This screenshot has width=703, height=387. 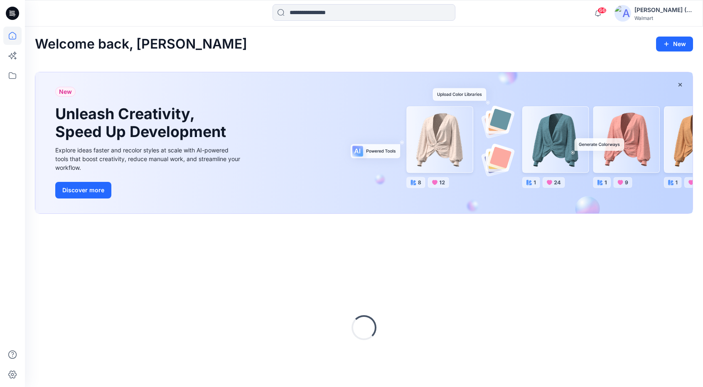 I want to click on img: avatar, so click(x=623, y=13).